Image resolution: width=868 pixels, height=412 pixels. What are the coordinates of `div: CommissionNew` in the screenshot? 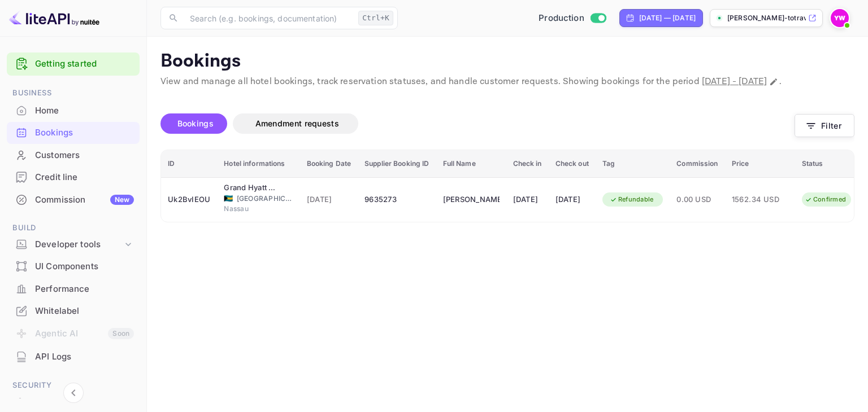 It's located at (72, 200).